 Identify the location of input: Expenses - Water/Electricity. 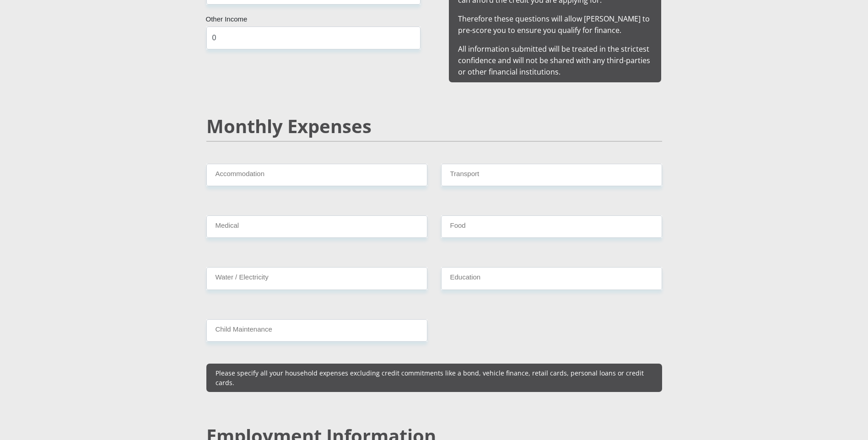
(316, 278).